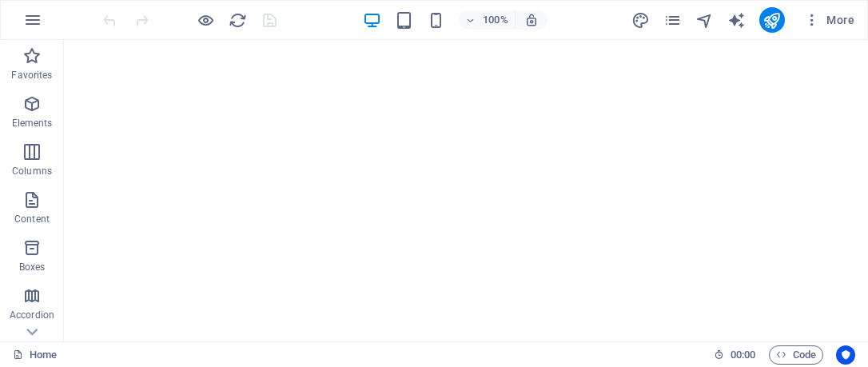 This screenshot has height=367, width=868. What do you see at coordinates (238, 20) in the screenshot?
I see `button: reload` at bounding box center [238, 20].